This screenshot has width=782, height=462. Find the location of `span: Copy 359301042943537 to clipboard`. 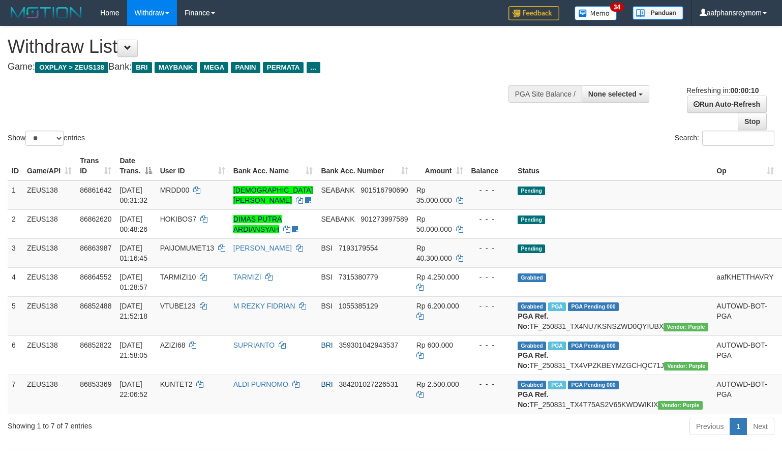

span: Copy 359301042943537 to clipboard is located at coordinates (368, 345).